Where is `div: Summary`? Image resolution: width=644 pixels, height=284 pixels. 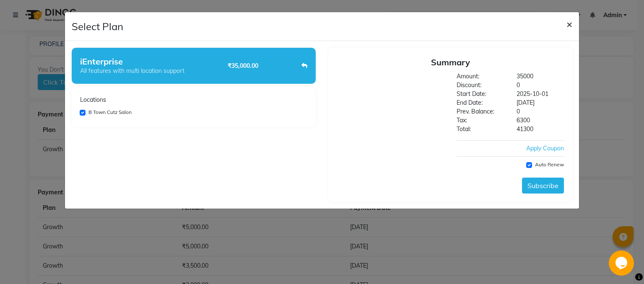
div: Summary is located at coordinates (450, 62).